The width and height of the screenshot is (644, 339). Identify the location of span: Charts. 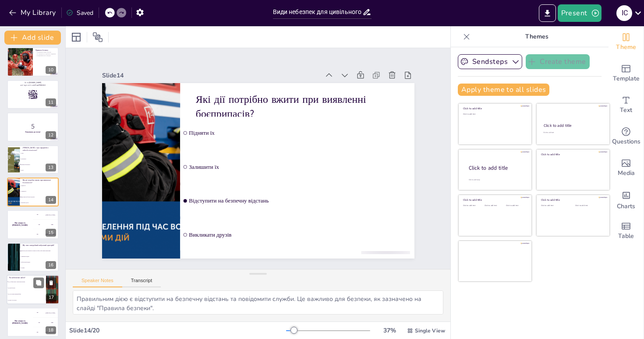
(626, 206).